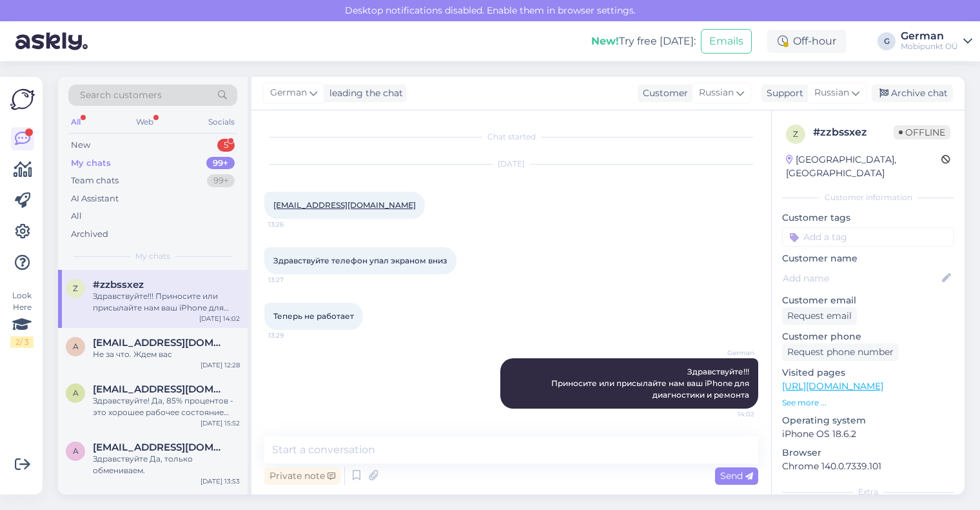 The image size is (980, 510). Describe the element at coordinates (303, 476) in the screenshot. I see `div: Private note` at that location.